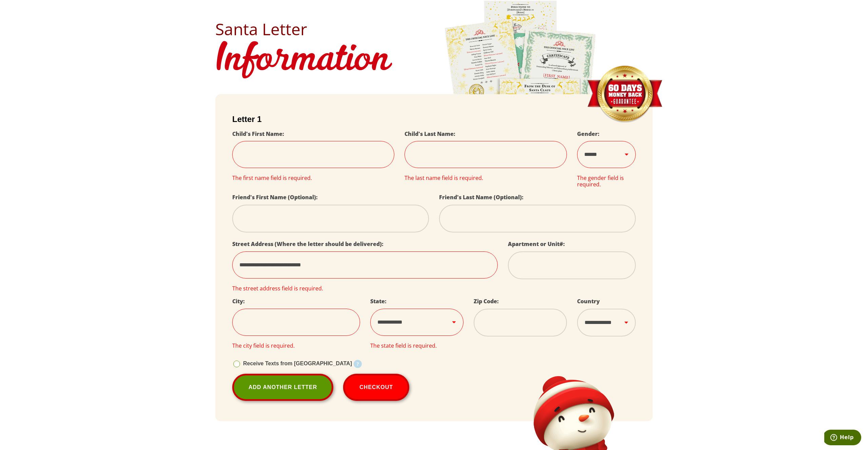 The height and width of the screenshot is (450, 868). What do you see at coordinates (313, 178) in the screenshot?
I see `div: The first name field is required.` at bounding box center [313, 178].